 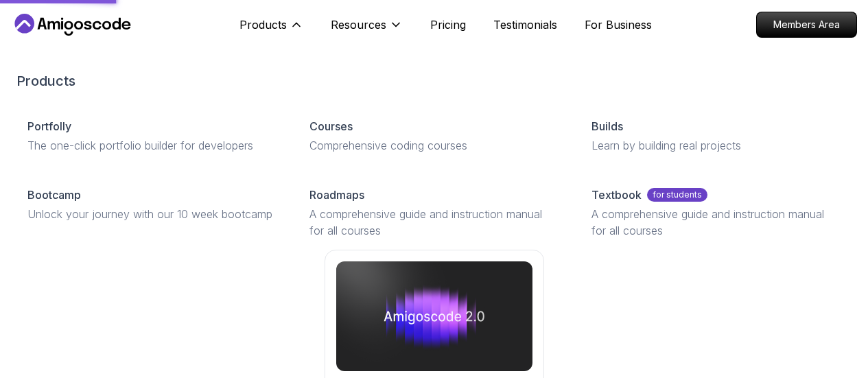 I want to click on p: Unlock your journey with our 10 week bootcamp, so click(x=151, y=214).